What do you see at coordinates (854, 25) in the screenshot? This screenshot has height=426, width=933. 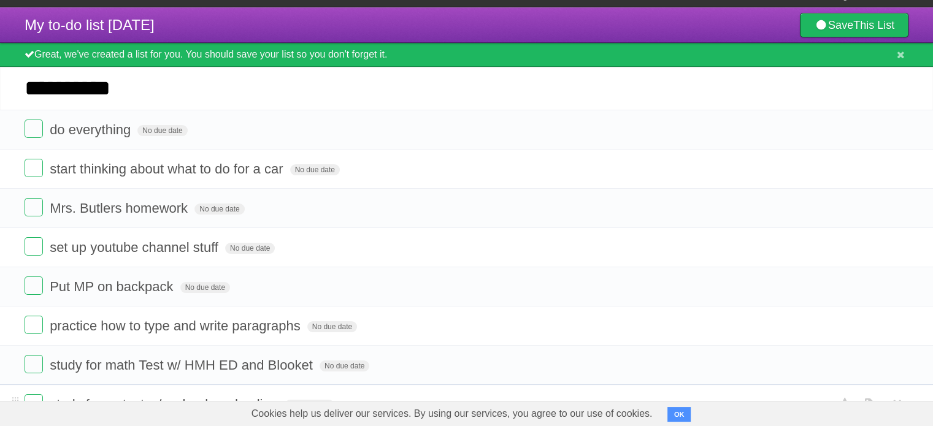 I see `a: SaveThis List` at bounding box center [854, 25].